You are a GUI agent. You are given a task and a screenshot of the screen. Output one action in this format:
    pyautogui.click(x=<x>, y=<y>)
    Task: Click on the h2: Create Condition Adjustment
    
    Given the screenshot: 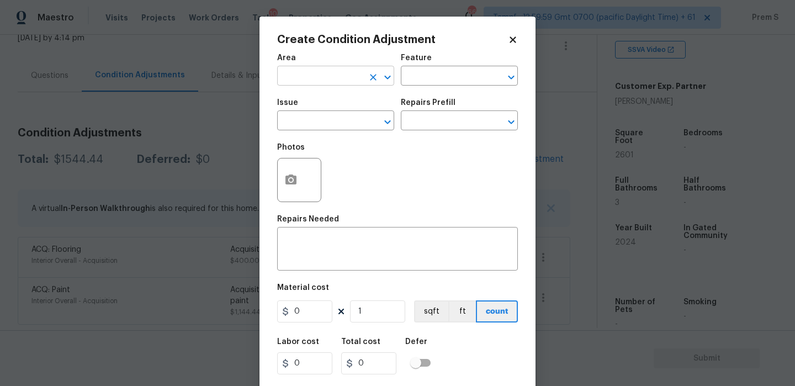 What is the action you would take?
    pyautogui.click(x=392, y=40)
    